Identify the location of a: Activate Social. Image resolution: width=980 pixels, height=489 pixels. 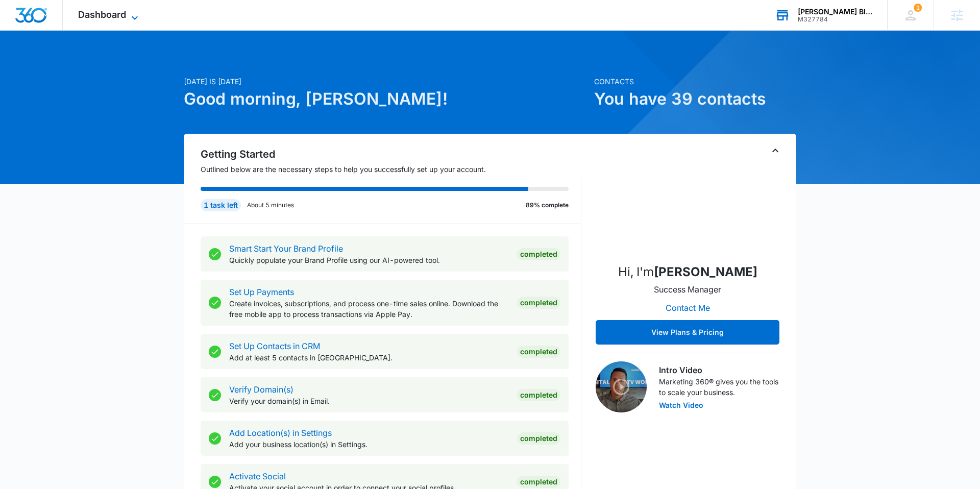
(257, 476).